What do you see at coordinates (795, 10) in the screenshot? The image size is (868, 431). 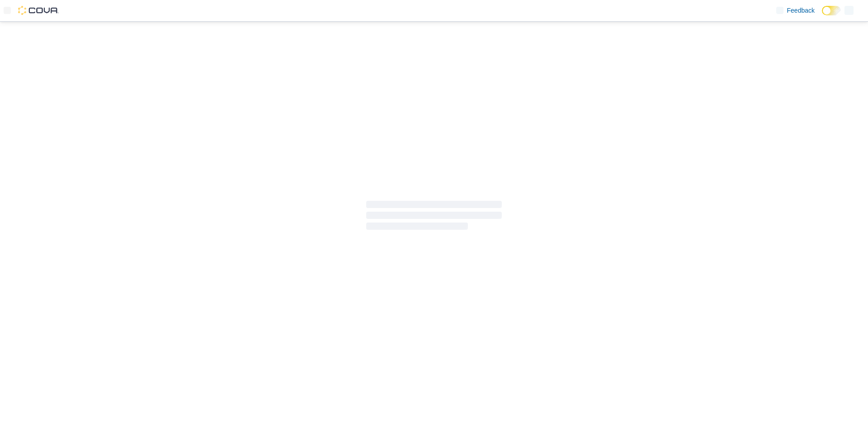 I see `a: Feedback` at bounding box center [795, 10].